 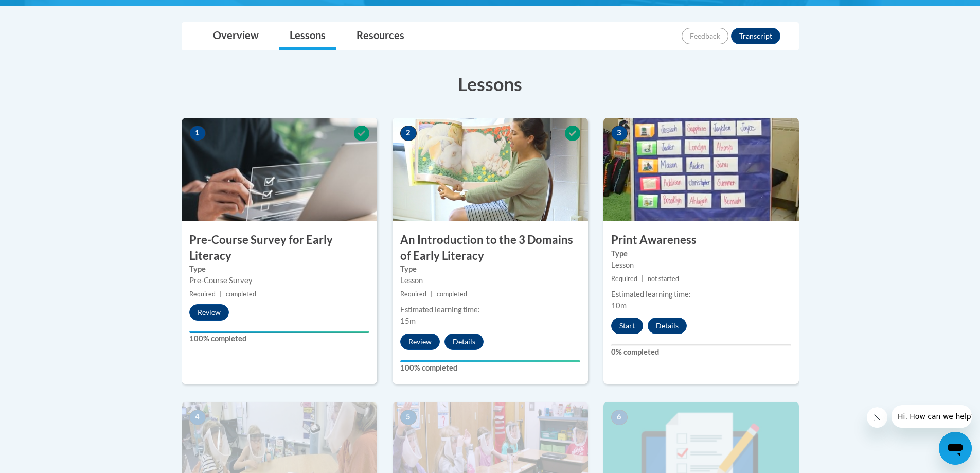 What do you see at coordinates (280, 248) in the screenshot?
I see `h3: Pre-Course Survey for Early Literacy` at bounding box center [280, 248].